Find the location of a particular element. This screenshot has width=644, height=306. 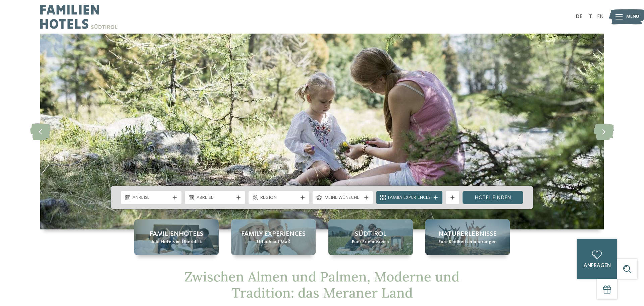

span: Familienhotels is located at coordinates (176, 234).